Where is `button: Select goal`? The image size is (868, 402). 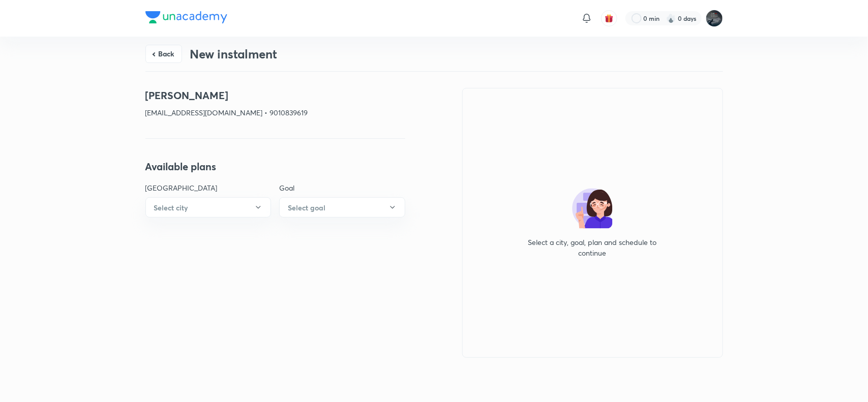 button: Select goal is located at coordinates (342, 207).